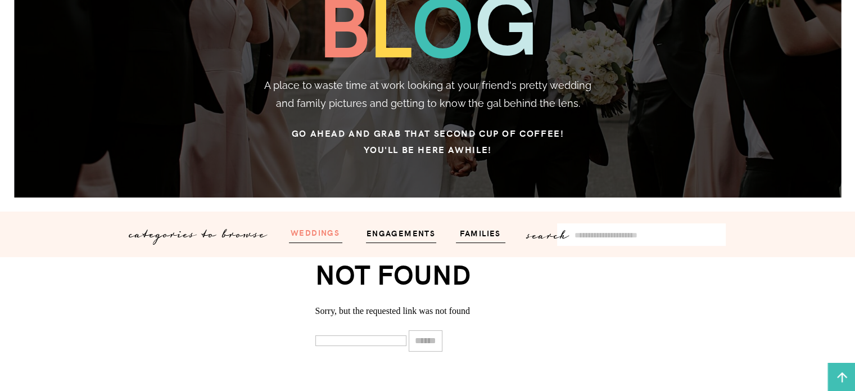 The width and height of the screenshot is (855, 391). I want to click on h1: Not Found, so click(428, 273).